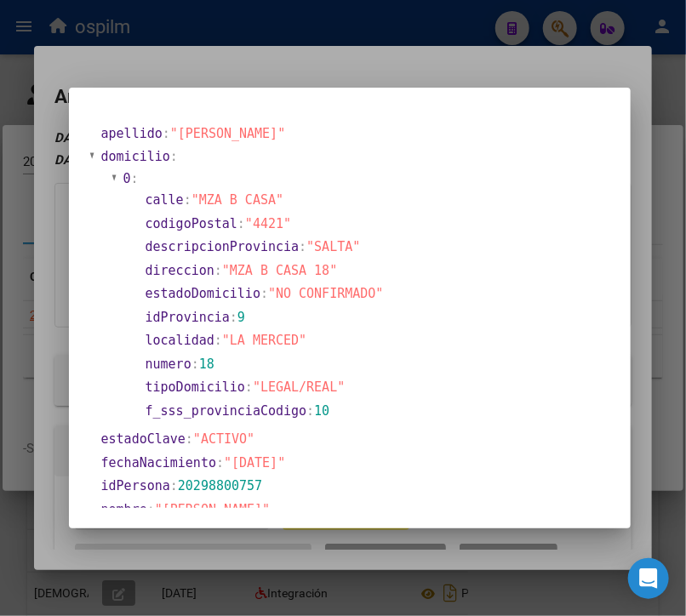 The width and height of the screenshot is (686, 616). I want to click on span: "LA MERCED", so click(264, 340).